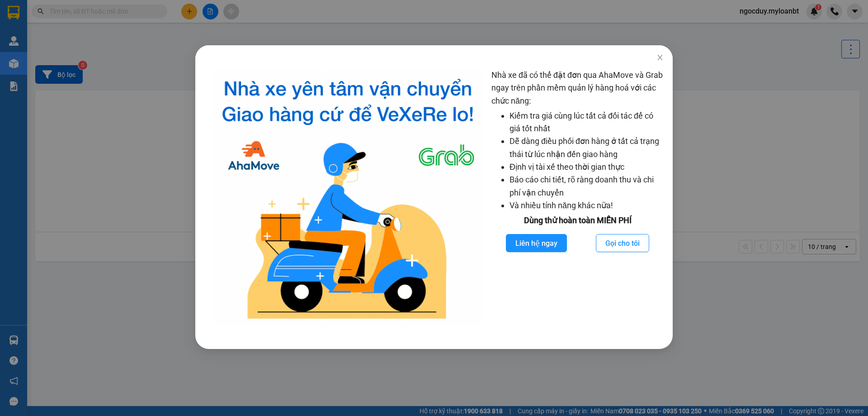 The image size is (868, 416). What do you see at coordinates (586, 147) in the screenshot?
I see `li: Dễ dàng điều phối đơn hàng ở tất cả trạng thái từ lúc nhận đến giao hàng` at bounding box center [586, 147].